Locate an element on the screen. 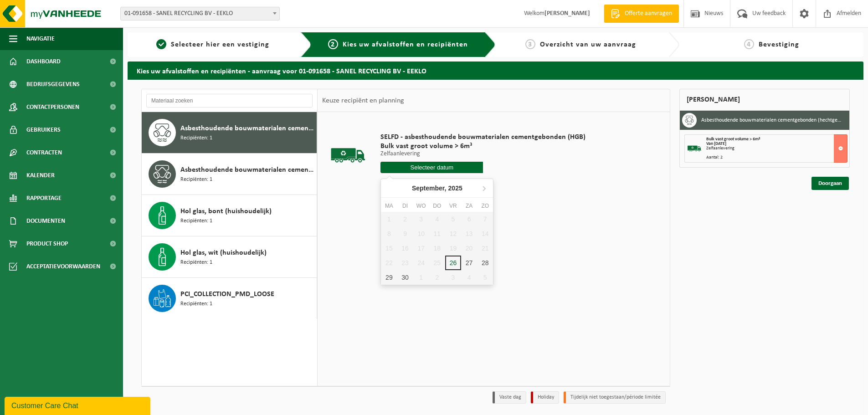 Image resolution: width=868 pixels, height=415 pixels. span: Gebruikers is located at coordinates (43, 130).